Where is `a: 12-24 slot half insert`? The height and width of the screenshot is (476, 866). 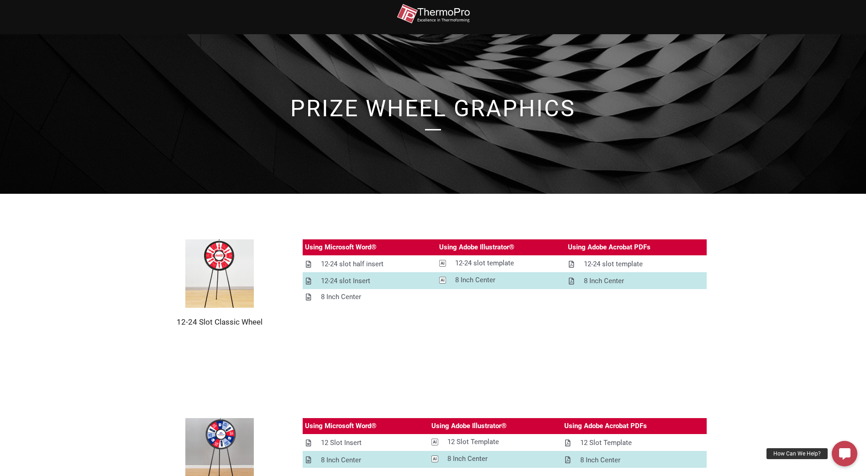 a: 12-24 slot half insert is located at coordinates (370, 264).